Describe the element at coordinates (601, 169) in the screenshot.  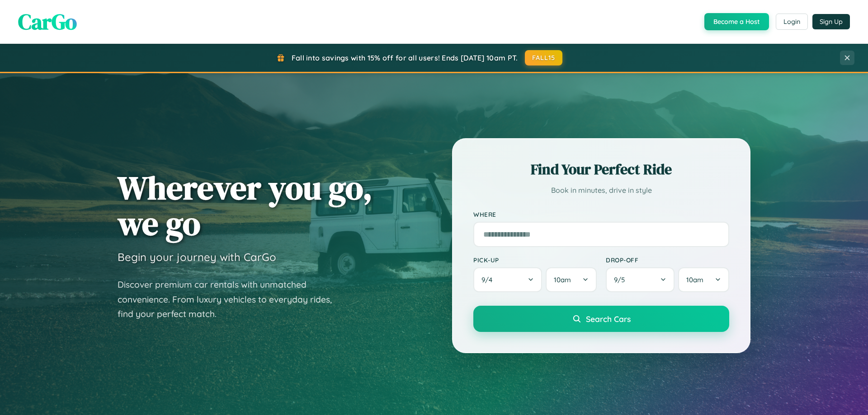
I see `h2: Find Your Perfect Ride` at that location.